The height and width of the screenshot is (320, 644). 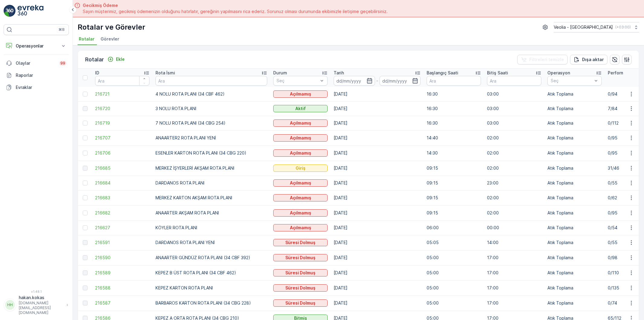 I want to click on a: 216590, so click(x=122, y=258).